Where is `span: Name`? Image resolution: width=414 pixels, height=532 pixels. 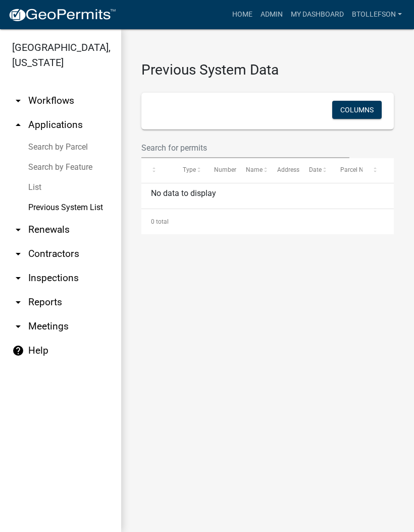 span: Name is located at coordinates (254, 169).